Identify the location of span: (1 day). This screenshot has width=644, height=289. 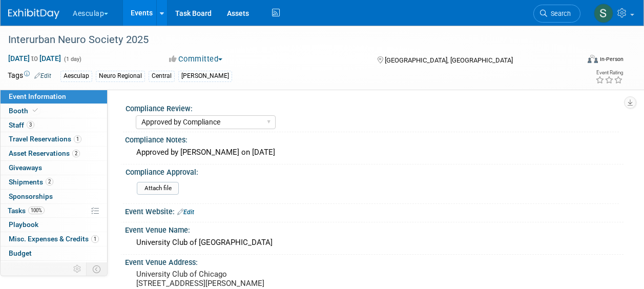
(72, 59).